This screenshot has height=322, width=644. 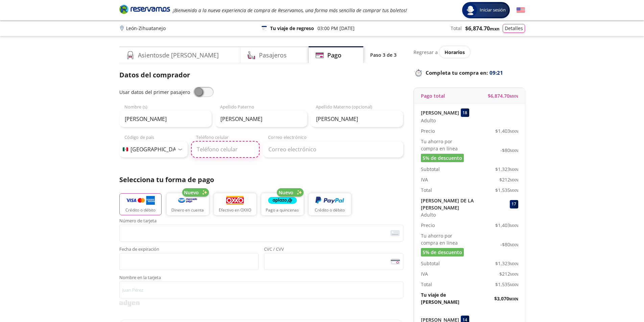 I want to click on em: ¡Bienvenido a la nueva experiencia de compra de Reservamos, una forma más sencilla de comprar tus..., so click(x=290, y=10).